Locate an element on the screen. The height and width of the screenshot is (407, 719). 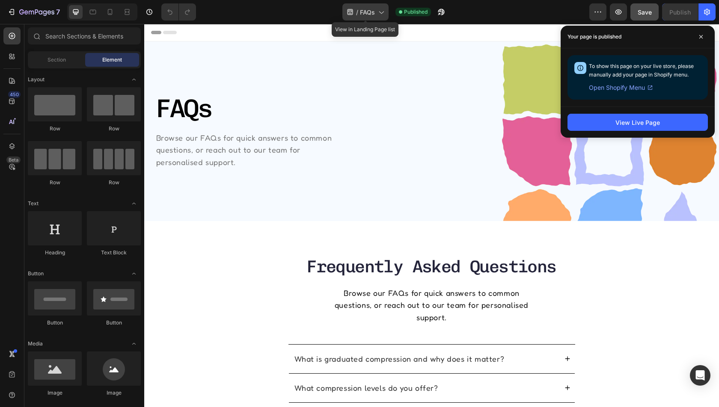
div: Heading is located at coordinates (55, 253).